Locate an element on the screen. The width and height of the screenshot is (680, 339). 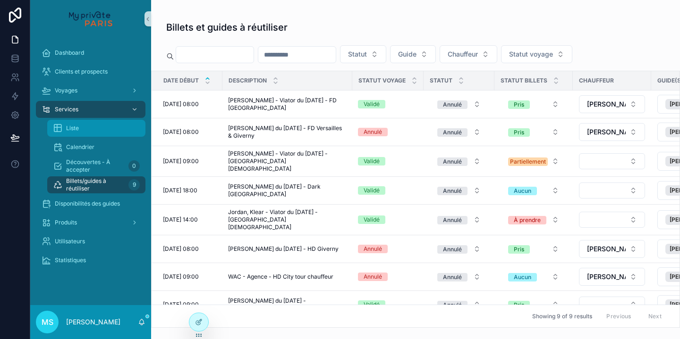
span: Utilisateurs is located at coordinates (70, 242).